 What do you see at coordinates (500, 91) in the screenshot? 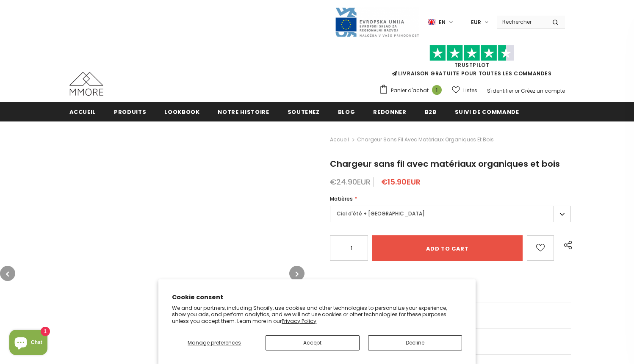
I see `a: S'identifier` at bounding box center [500, 91].